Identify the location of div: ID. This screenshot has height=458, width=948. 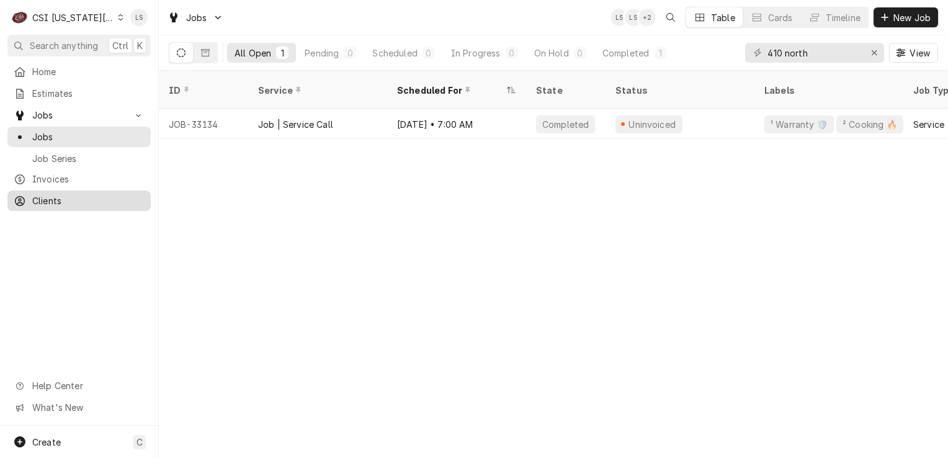
(202, 90).